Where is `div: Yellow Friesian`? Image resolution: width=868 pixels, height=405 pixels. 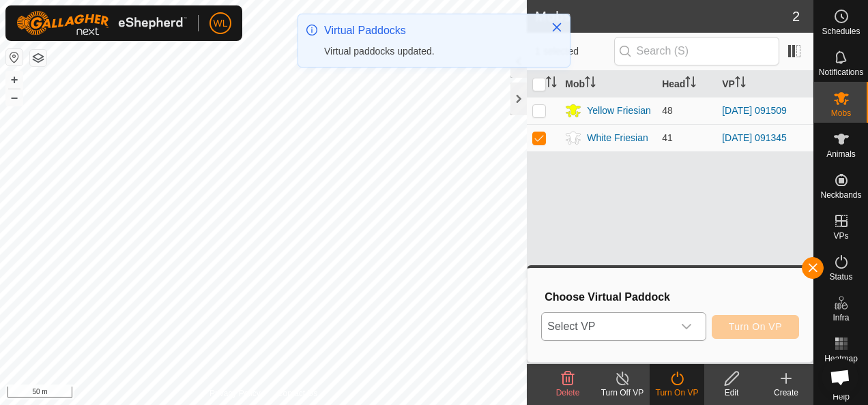
div: Yellow Friesian is located at coordinates (619, 111).